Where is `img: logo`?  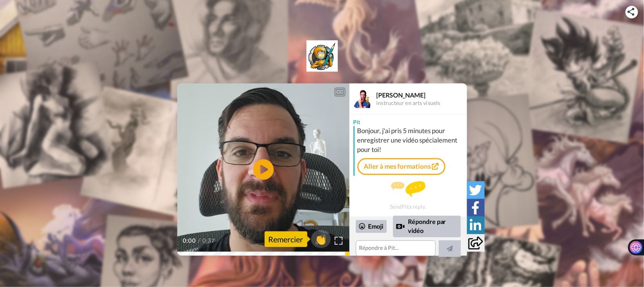
img: logo is located at coordinates (322, 56).